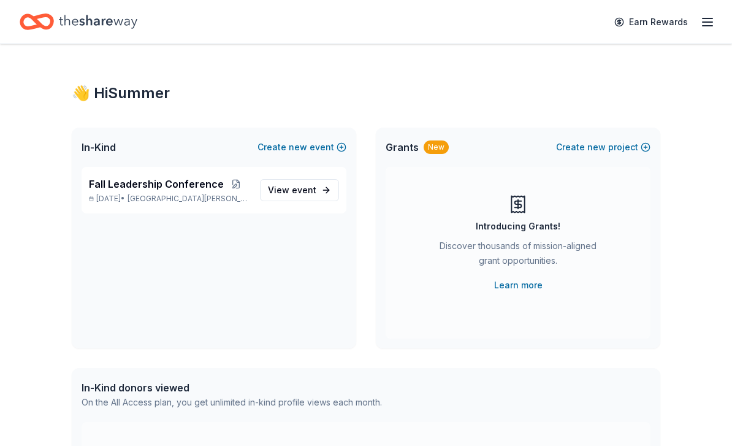  I want to click on button: Createnewevent, so click(302, 147).